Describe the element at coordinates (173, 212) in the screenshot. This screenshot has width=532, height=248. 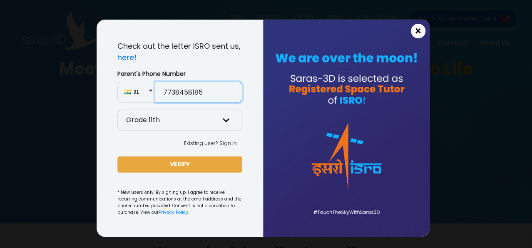
I see `a: Privacy Policy` at that location.